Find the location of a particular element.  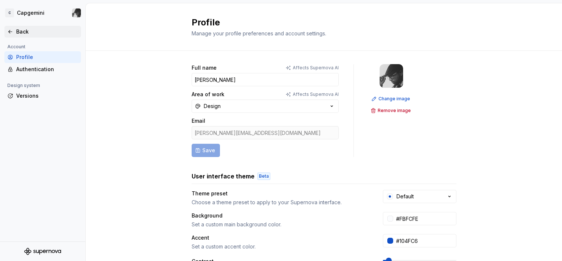

div: Profile is located at coordinates (47, 57).